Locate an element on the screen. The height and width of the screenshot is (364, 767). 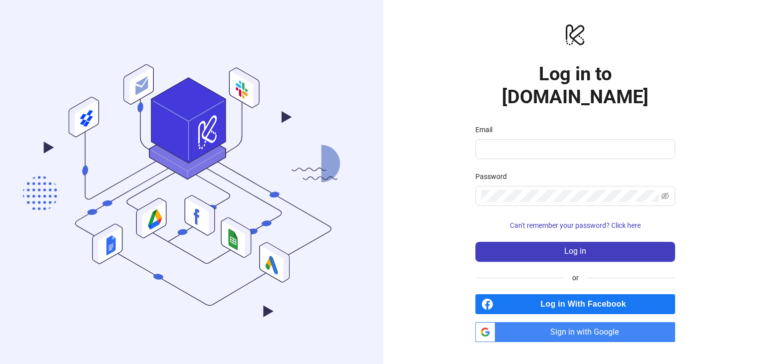
button: Log in is located at coordinates (575, 252).